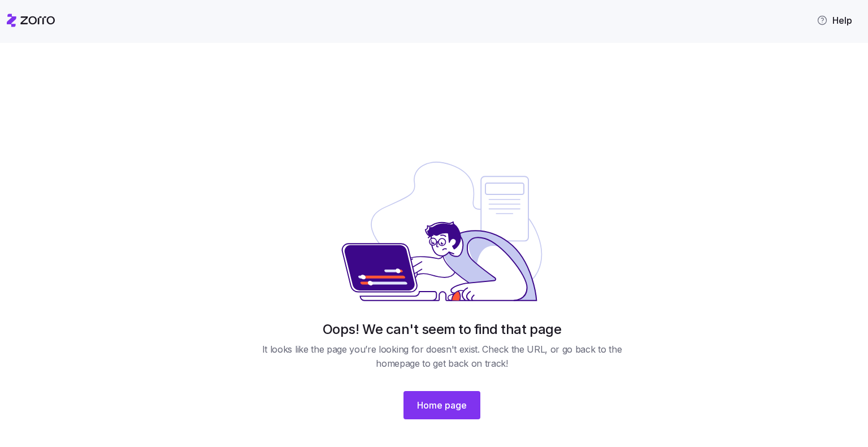 The image size is (868, 447). What do you see at coordinates (442, 357) in the screenshot?
I see `span: It looks like the page you’re looking for doesn't exist. Check the URL, or go back to the homepag...` at bounding box center [442, 357].